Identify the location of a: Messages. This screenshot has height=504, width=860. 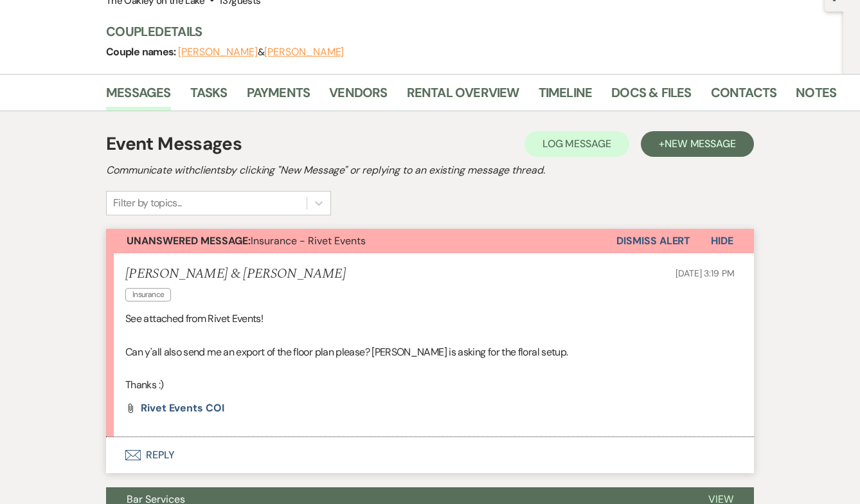
(138, 97).